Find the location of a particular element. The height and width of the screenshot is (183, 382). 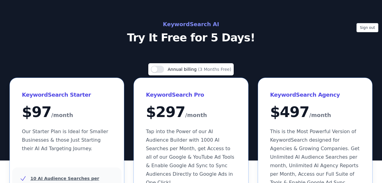

h3: KeywordSearch Pro is located at coordinates (191, 95).